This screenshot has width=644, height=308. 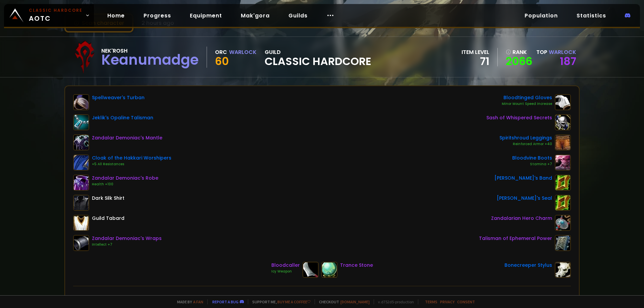 What do you see at coordinates (125, 185) in the screenshot?
I see `div: Health +100` at bounding box center [125, 185].